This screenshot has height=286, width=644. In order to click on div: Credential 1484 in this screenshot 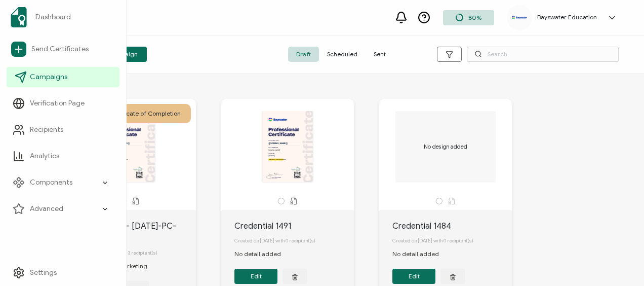, I will do `click(452, 226)`.